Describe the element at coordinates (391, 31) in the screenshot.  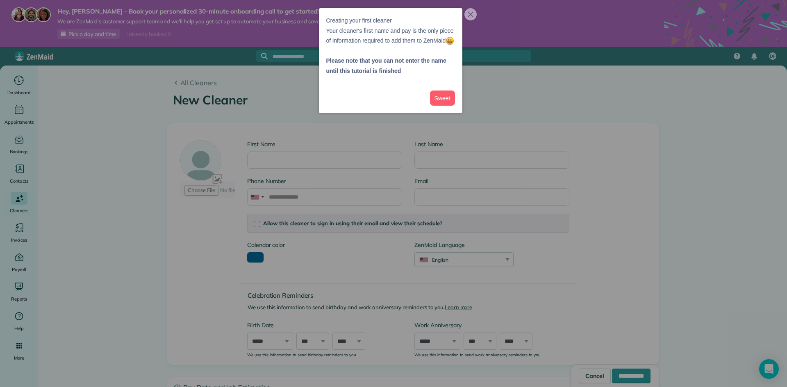
I see `p: Creating your first cleaner Your cleaner's first name and pay is the only piece of information re...` at that location.